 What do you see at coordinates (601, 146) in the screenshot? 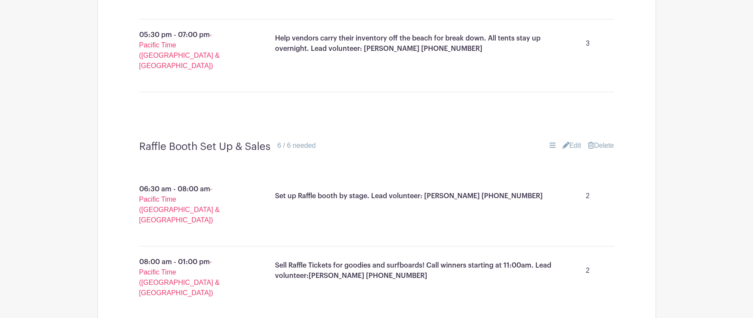
I see `a: Delete` at bounding box center [601, 146].